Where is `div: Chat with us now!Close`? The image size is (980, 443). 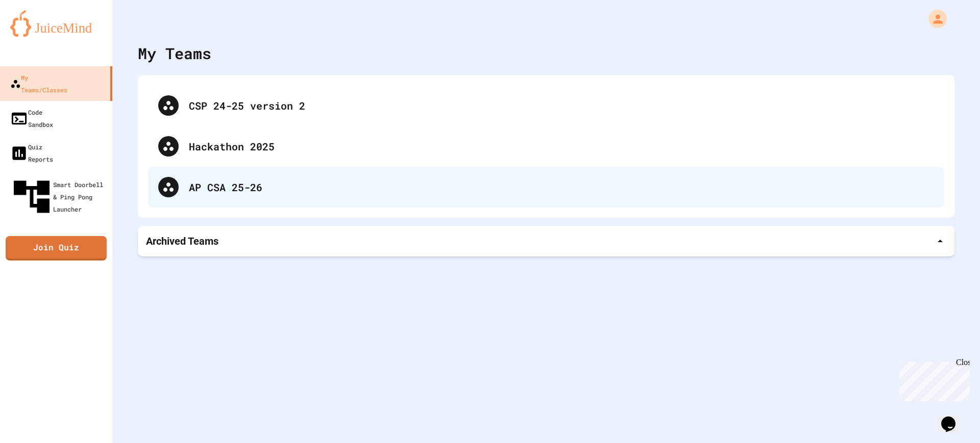
div: Chat with us now!Close is located at coordinates (37, 34).